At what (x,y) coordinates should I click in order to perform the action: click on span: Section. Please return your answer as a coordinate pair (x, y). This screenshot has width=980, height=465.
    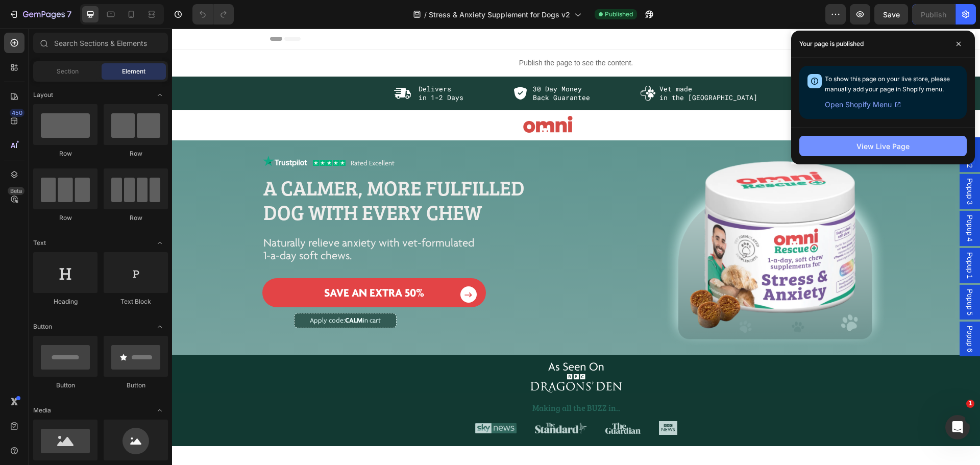
    Looking at the image, I should click on (68, 71).